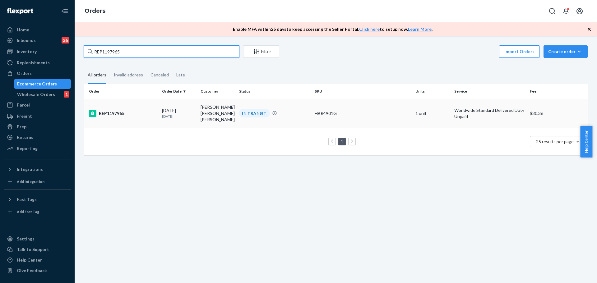 Image resolution: width=597 pixels, height=283 pixels. Describe the element at coordinates (181, 75) in the screenshot. I see `div: Late` at that location.